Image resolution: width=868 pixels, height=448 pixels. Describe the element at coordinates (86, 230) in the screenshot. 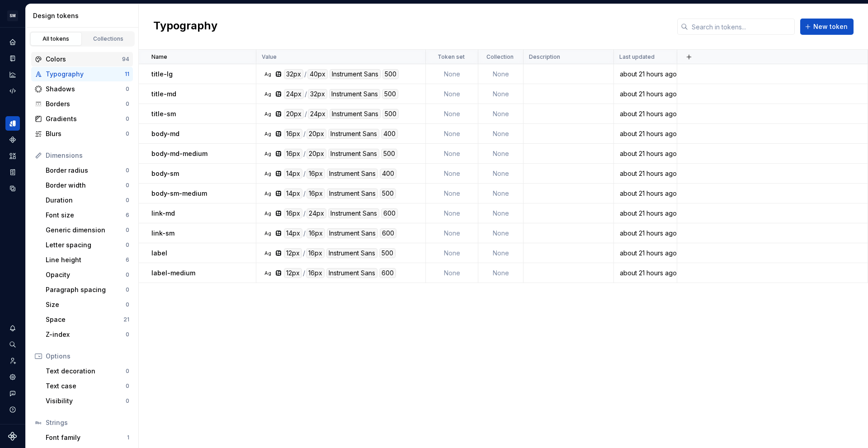

I see `div: Generic dimension` at that location.